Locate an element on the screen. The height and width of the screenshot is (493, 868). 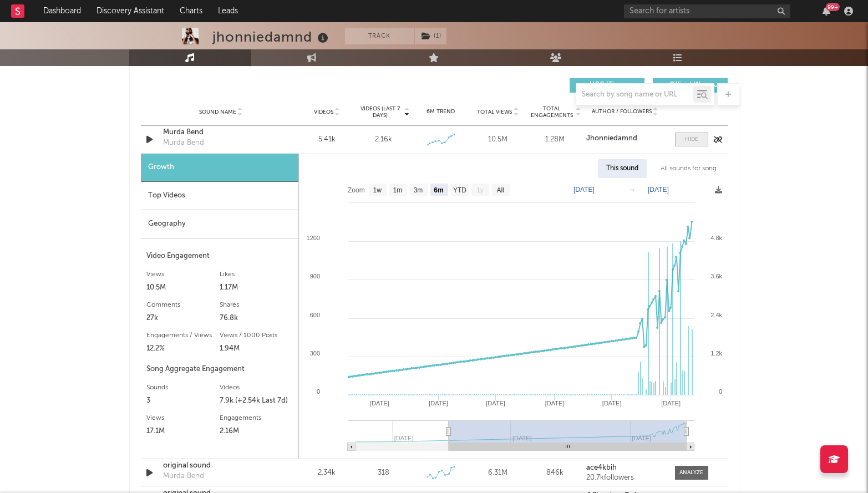
span: Videos is located at coordinates (323, 112).